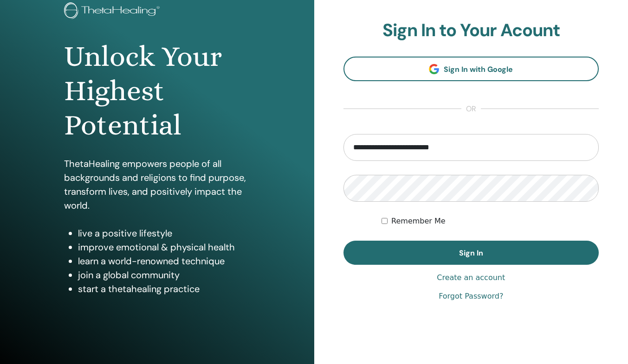  What do you see at coordinates (472, 253) in the screenshot?
I see `span: Sign In` at bounding box center [472, 253].